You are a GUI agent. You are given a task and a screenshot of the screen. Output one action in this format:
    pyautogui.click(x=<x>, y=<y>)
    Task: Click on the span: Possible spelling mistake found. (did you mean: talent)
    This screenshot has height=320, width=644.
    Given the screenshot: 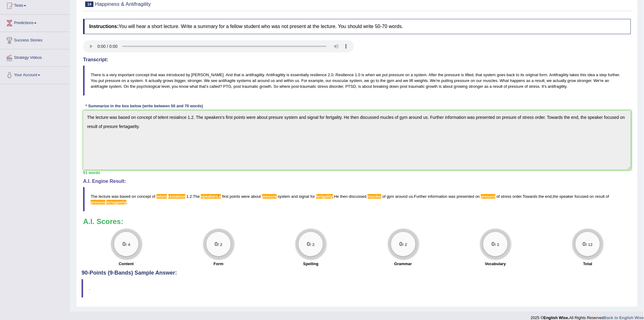 What is the action you would take?
    pyautogui.click(x=162, y=196)
    